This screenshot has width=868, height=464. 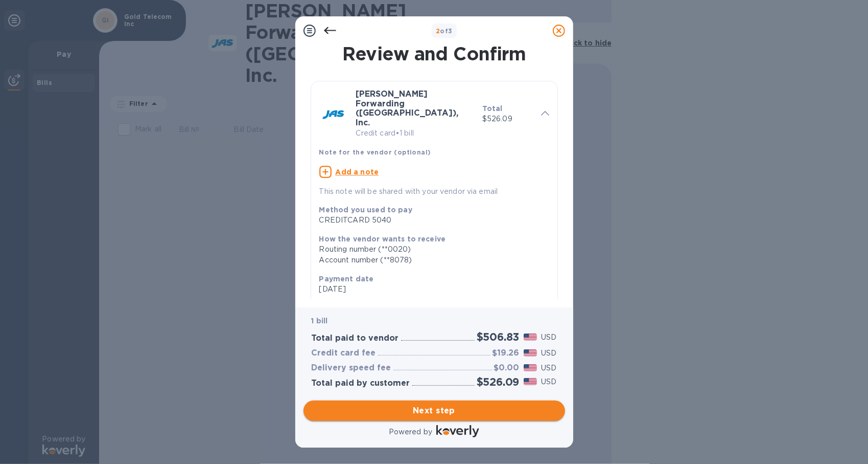 I want to click on b: 1 bill, so click(x=320, y=320).